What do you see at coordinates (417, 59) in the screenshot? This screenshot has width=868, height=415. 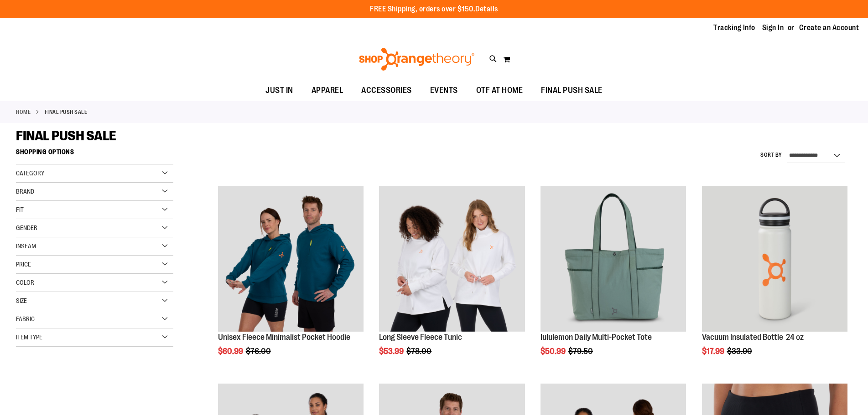 I see `img: Shop Orangetheory` at bounding box center [417, 59].